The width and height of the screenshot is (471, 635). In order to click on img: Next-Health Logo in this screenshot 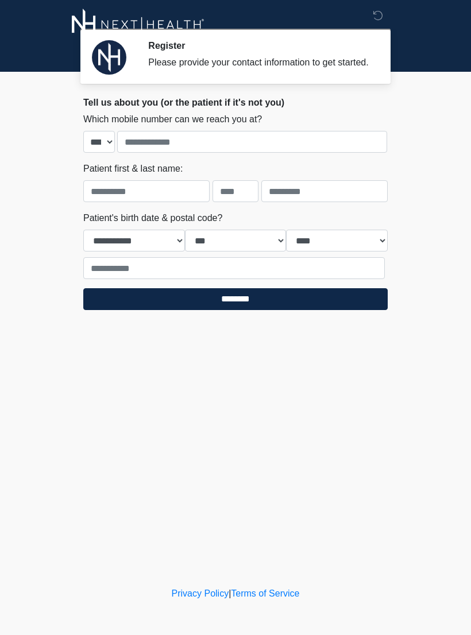, I will do `click(138, 24)`.